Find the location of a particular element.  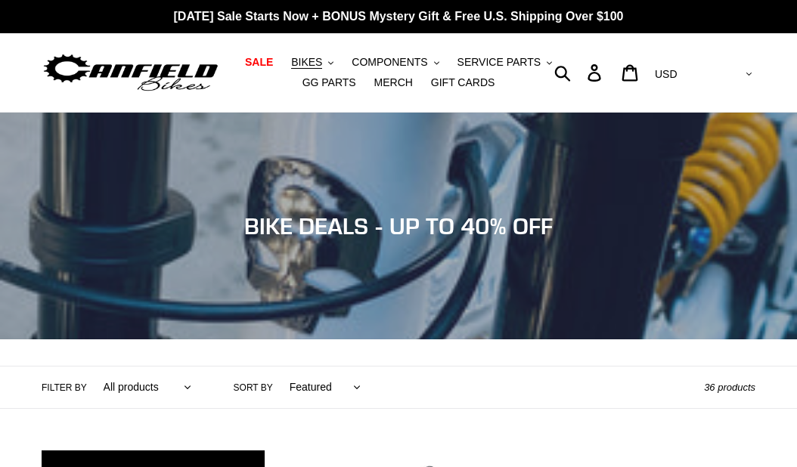

button: SERVICE PARTS is located at coordinates (504, 62).